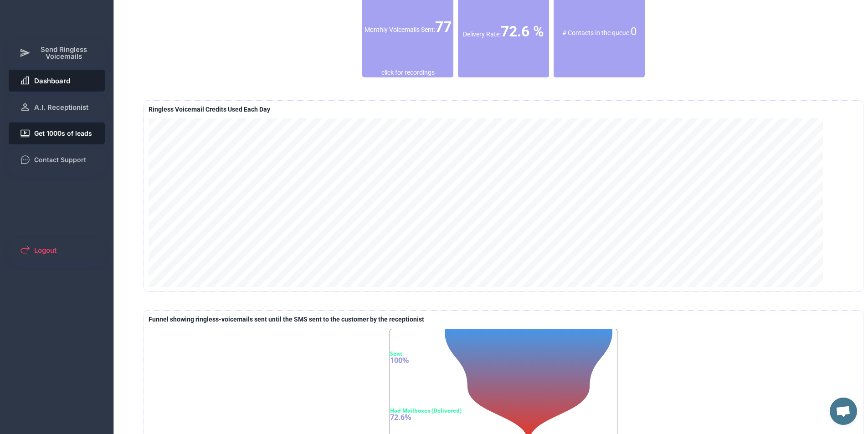 The image size is (868, 434). Describe the element at coordinates (522, 32) in the screenshot. I see `font: 72.6 %` at that location.